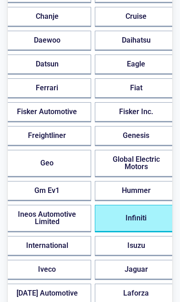 Image resolution: width=180 pixels, height=302 pixels. Describe the element at coordinates (47, 191) in the screenshot. I see `button: Gm Ev1` at that location.